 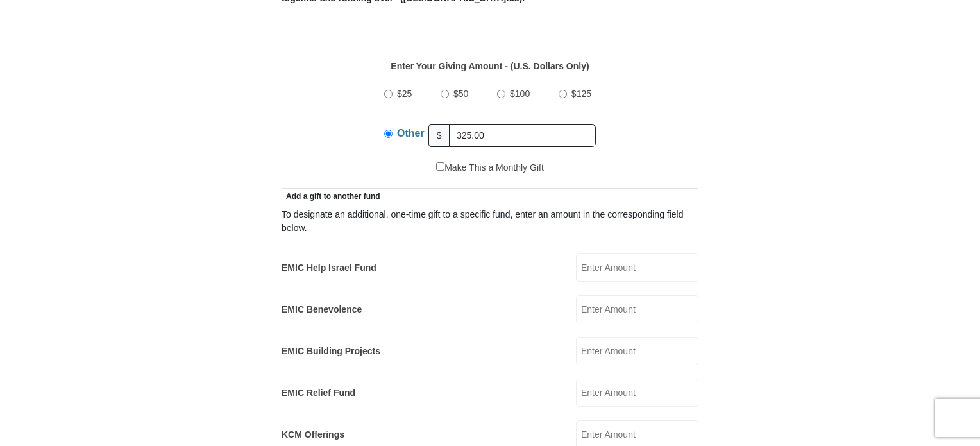 I want to click on span: $25, so click(x=404, y=94).